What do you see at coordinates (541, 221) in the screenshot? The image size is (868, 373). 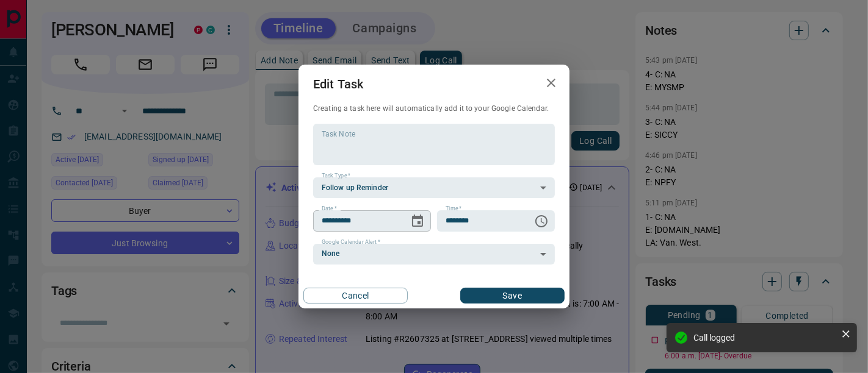 I see `button: Choose time, selected time is 6:00 AM` at bounding box center [541, 221].